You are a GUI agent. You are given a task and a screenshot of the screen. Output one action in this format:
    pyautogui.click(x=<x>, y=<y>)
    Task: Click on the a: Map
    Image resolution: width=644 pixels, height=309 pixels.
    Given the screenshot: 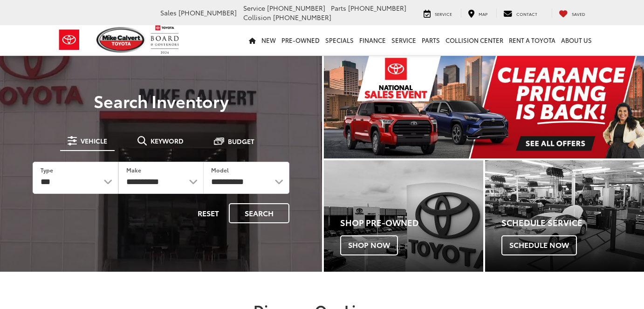 What is the action you would take?
    pyautogui.click(x=477, y=13)
    